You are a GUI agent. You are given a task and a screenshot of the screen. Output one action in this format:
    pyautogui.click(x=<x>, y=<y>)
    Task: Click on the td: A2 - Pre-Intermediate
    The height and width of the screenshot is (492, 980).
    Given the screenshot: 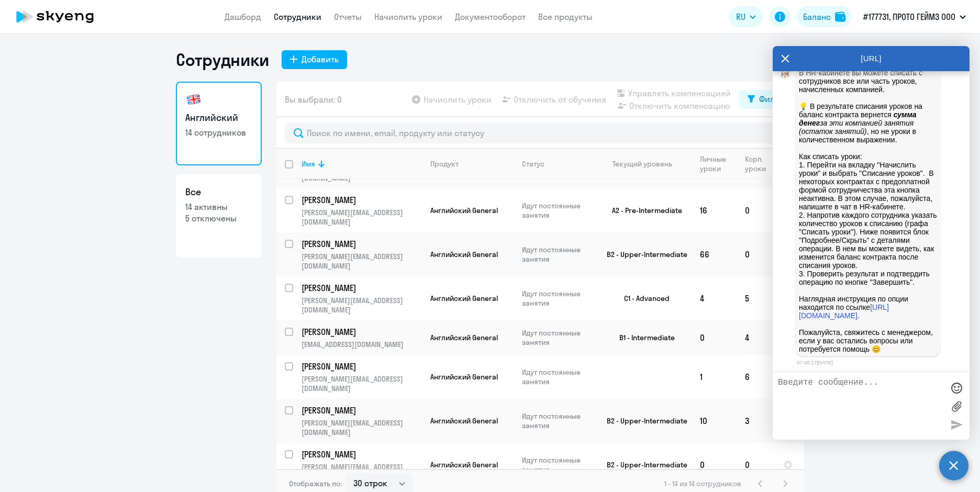 What is the action you would take?
    pyautogui.click(x=643, y=210)
    